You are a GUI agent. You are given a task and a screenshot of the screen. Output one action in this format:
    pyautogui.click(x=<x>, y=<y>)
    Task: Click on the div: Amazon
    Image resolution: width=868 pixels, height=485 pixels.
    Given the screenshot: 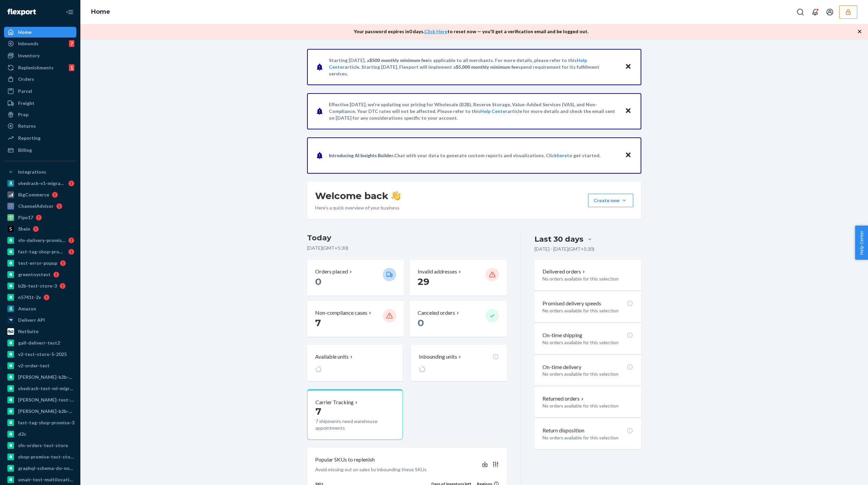 What is the action you would take?
    pyautogui.click(x=27, y=308)
    